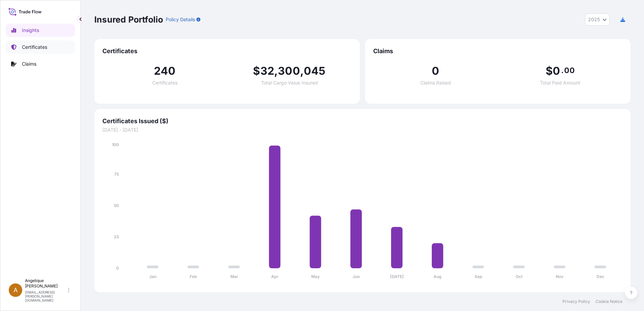 The width and height of the screenshot is (644, 311). I want to click on span: 300, so click(289, 71).